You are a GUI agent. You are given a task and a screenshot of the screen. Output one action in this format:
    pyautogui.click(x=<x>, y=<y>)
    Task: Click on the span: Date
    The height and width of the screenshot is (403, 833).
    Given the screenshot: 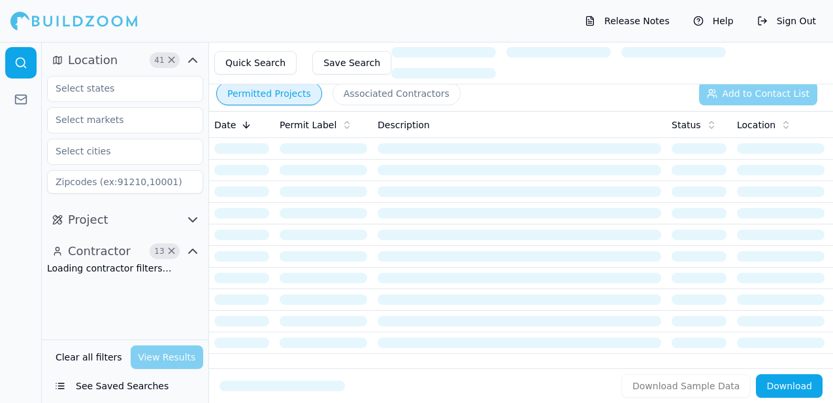 What is the action you would take?
    pyautogui.click(x=225, y=125)
    